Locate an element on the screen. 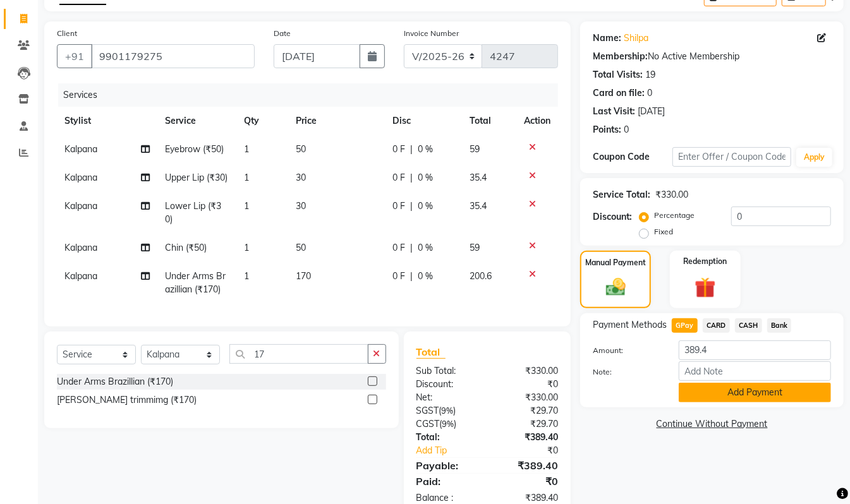  div: Total Visits: is located at coordinates (617, 75).